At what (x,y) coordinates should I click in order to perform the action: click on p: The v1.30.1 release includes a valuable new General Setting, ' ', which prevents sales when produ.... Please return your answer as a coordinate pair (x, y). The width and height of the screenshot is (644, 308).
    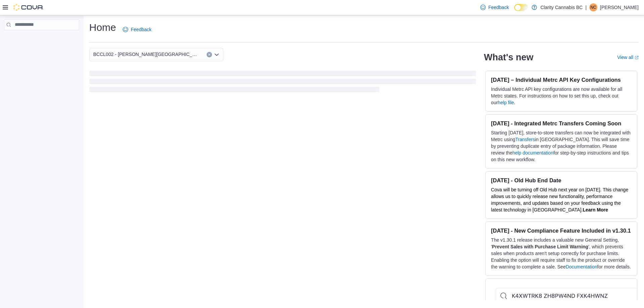
    Looking at the image, I should click on (561, 253).